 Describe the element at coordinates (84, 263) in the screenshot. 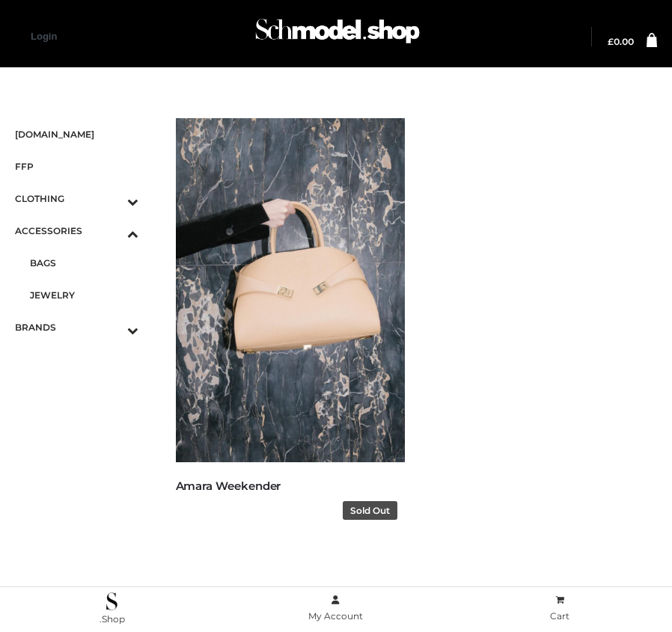

I see `a: BAGS` at that location.